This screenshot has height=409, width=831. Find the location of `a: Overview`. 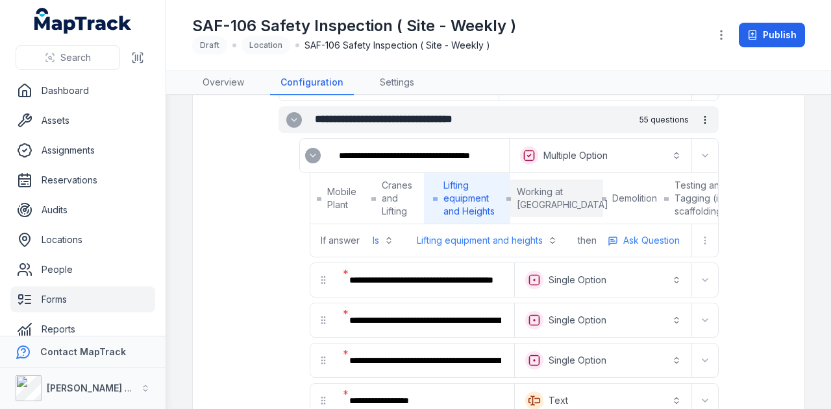

a: Overview is located at coordinates (223, 83).